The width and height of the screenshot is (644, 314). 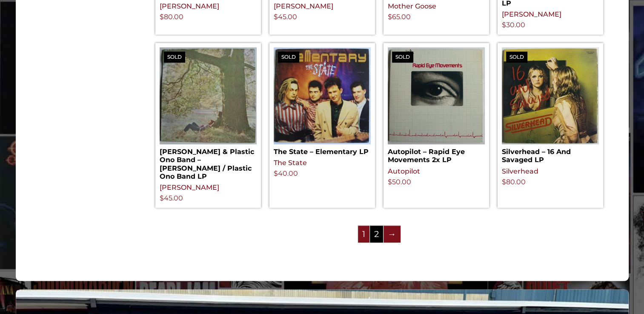 I want to click on img: The State – Elementary LP, so click(x=322, y=95).